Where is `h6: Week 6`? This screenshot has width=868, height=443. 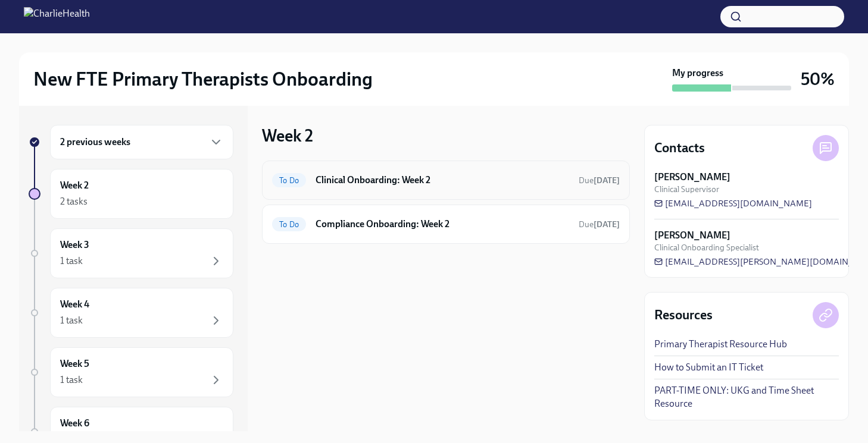
h6: Week 6 is located at coordinates (75, 424).